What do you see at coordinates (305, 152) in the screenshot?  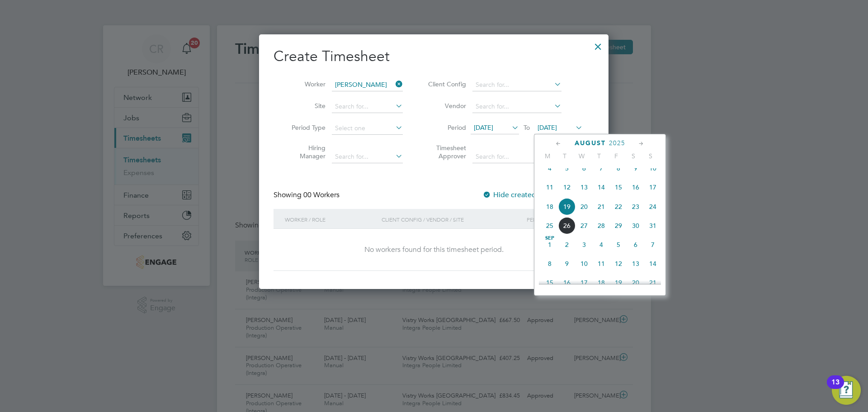 I see `label: Hiring Manager` at bounding box center [305, 152].